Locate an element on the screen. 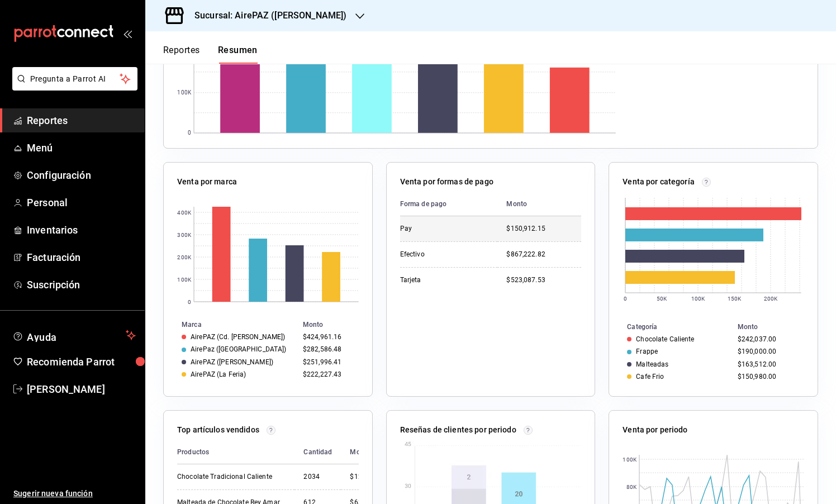 The image size is (836, 504). div: Chocolate Caliente is located at coordinates (665, 339).